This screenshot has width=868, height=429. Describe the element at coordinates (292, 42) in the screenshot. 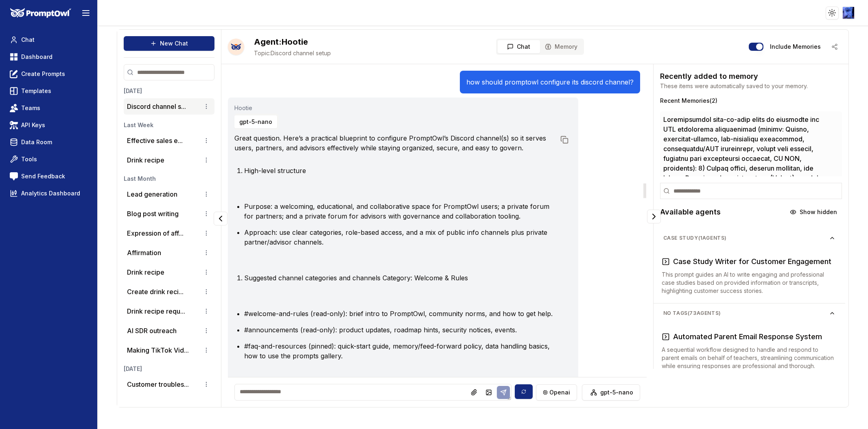

I see `h2: Hootie` at that location.